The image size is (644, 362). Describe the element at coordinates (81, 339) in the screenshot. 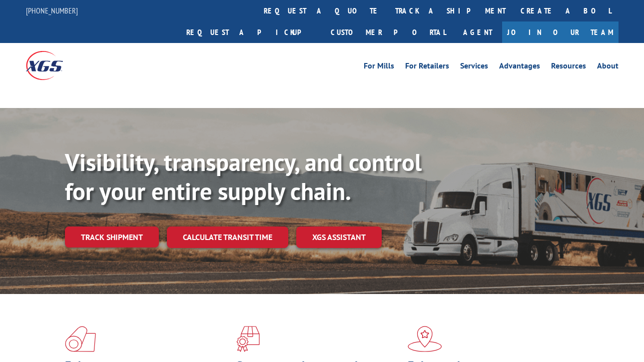

I see `img: xgs-icon-total-supply-chain-intelligence-red` at that location.